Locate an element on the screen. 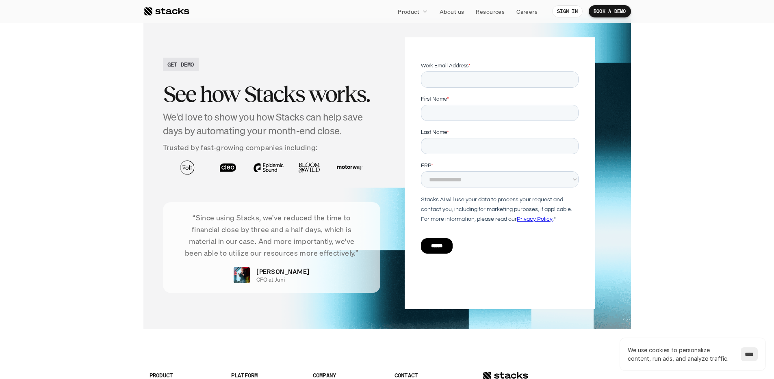 This screenshot has height=379, width=774. p: “Since using Stacks, we've reduced the time to financial close by three and a half days, which is... is located at coordinates (272, 235).